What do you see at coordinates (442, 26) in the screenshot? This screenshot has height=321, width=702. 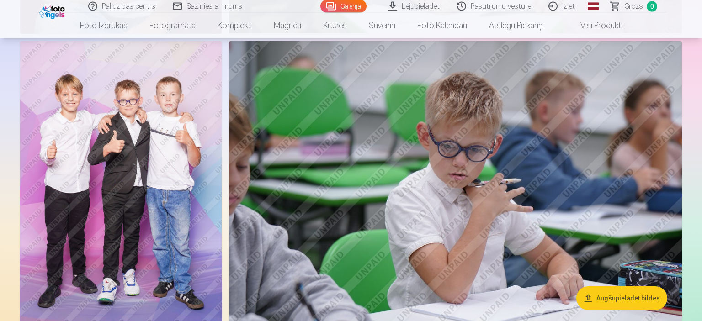 I see `a: Foto kalendāri` at bounding box center [442, 26].